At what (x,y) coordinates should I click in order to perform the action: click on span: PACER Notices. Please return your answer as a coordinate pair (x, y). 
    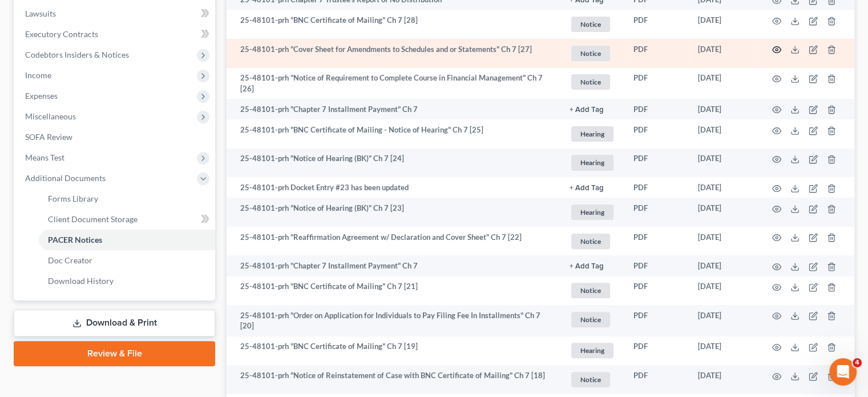
    Looking at the image, I should click on (75, 239).